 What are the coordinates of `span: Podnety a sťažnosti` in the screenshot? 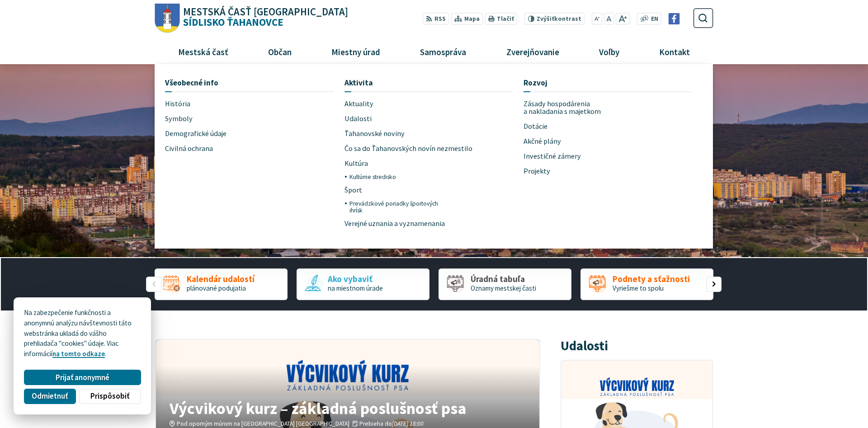 It's located at (651, 279).